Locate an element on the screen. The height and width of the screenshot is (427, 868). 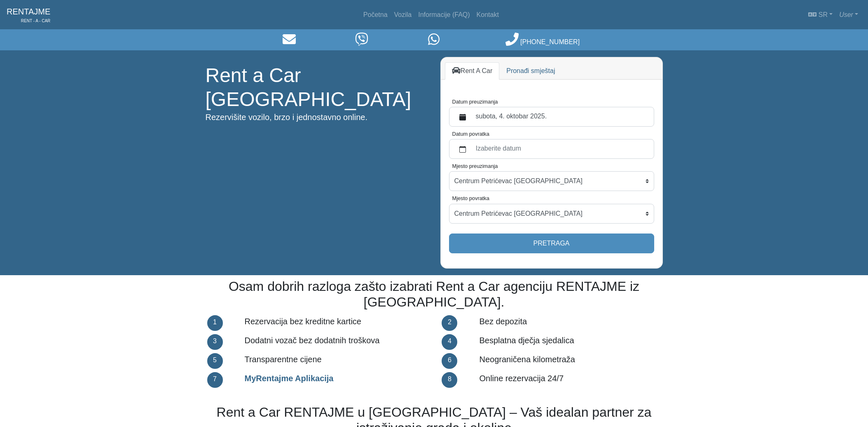
a: RENTAJMERENT - A - CAR is located at coordinates (28, 14).